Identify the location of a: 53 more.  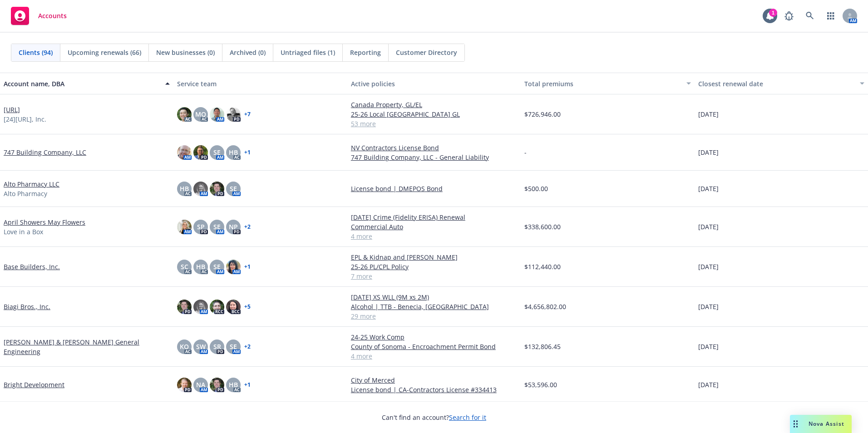
(434, 123).